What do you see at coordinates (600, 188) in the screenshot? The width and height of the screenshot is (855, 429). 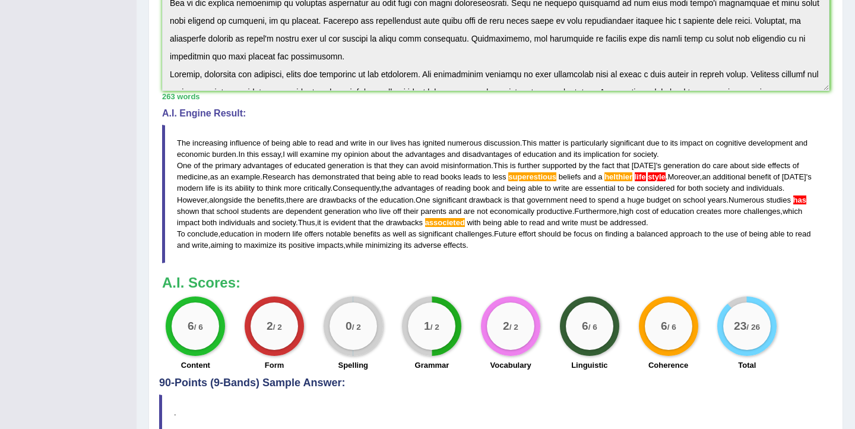 I see `span: essential` at bounding box center [600, 188].